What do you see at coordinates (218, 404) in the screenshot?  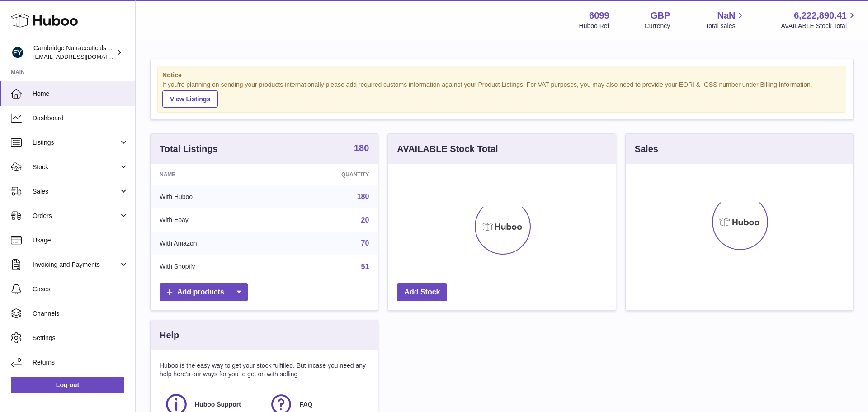 I see `span: Huboo Support` at bounding box center [218, 404].